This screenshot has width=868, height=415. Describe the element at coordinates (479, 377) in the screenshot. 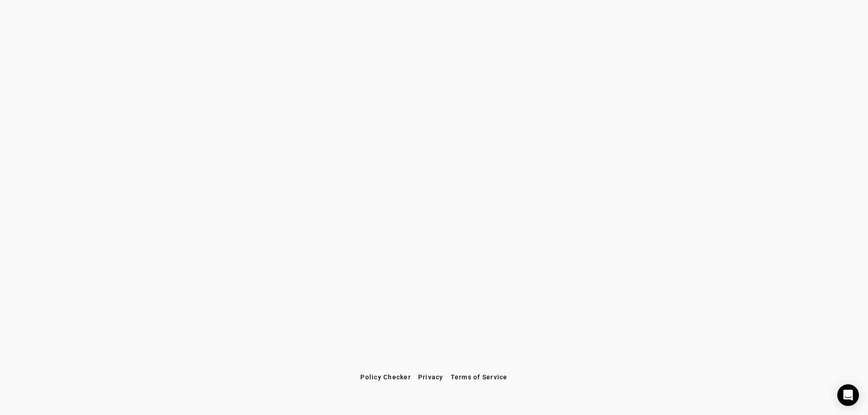

I see `span: Terms of Service` at that location.